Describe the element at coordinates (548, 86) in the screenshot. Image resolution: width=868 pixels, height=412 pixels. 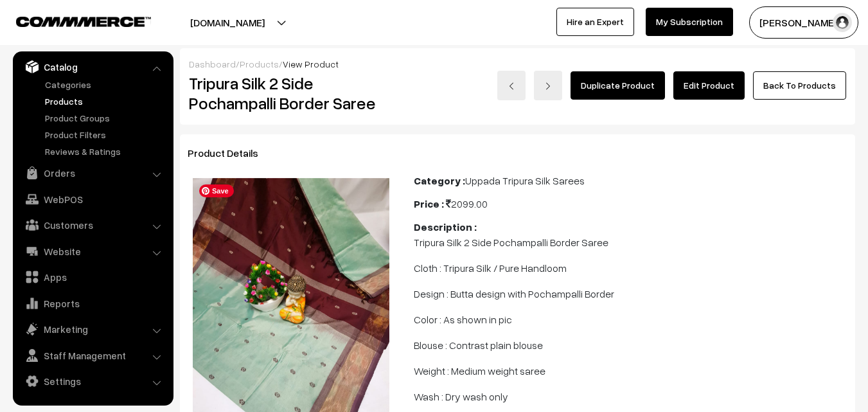
I see `img: right-arrow.png` at that location.